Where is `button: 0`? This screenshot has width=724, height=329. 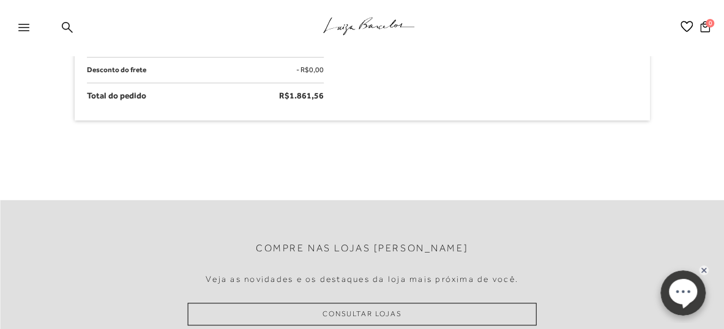
button: 0 is located at coordinates (705, 28).